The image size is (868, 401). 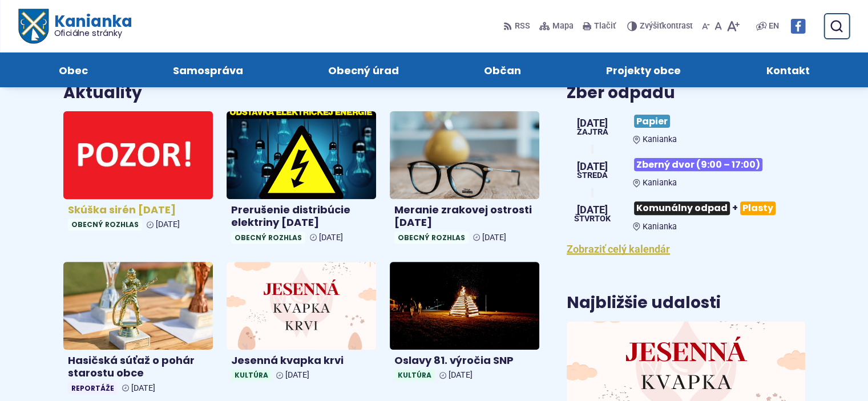 What do you see at coordinates (774, 26) in the screenshot?
I see `span: EN` at bounding box center [774, 26].